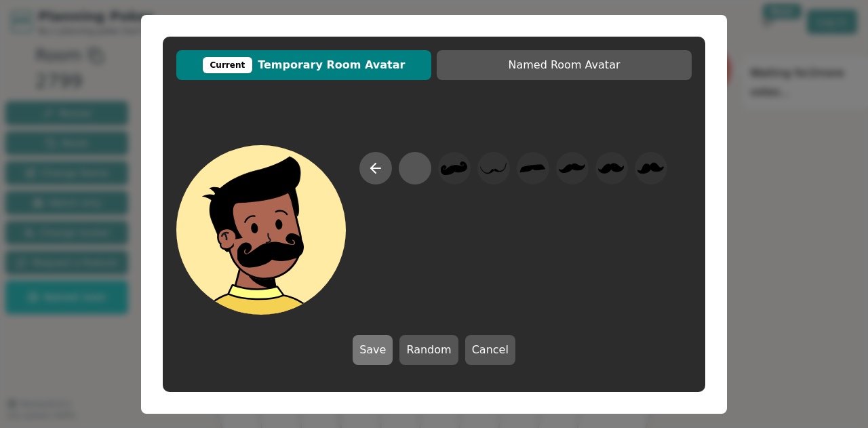 This screenshot has height=428, width=868. Describe the element at coordinates (564, 65) in the screenshot. I see `span: Named Room Avatar` at that location.